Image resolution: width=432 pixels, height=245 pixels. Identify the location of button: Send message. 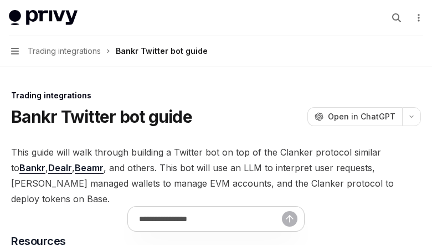
(290, 218).